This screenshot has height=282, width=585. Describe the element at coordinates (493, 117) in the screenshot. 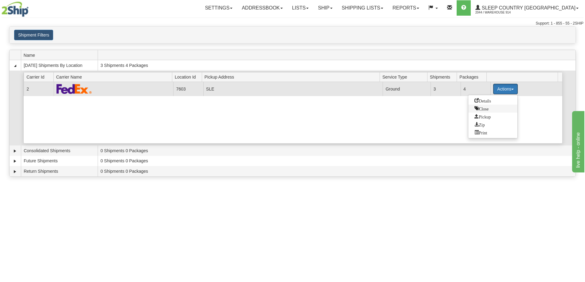

I see `a: Request a carrier pickup` at that location.